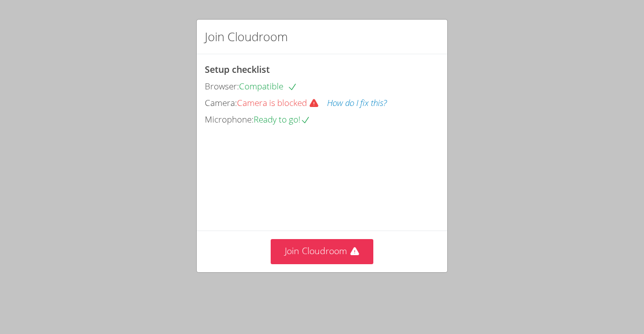 This screenshot has width=644, height=334. What do you see at coordinates (237, 69) in the screenshot?
I see `span: Setup checklist` at bounding box center [237, 69].